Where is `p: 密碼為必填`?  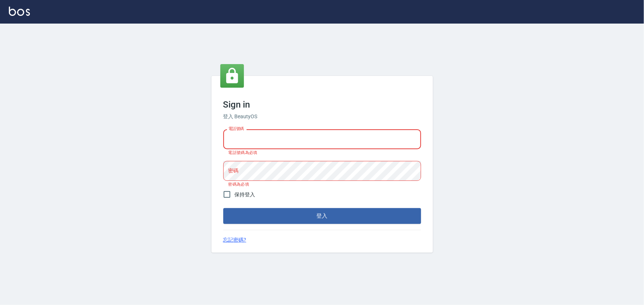 p: 密碼為必填 is located at coordinates (322, 184).